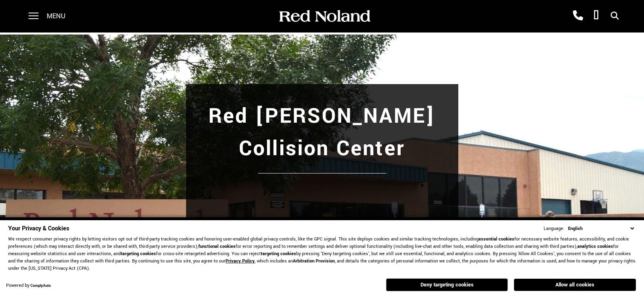 This screenshot has height=297, width=644. Describe the element at coordinates (322, 254) in the screenshot. I see `p: We respect consumer privacy rights by letting visitors opt out of third-party tracking cookies an...` at that location.